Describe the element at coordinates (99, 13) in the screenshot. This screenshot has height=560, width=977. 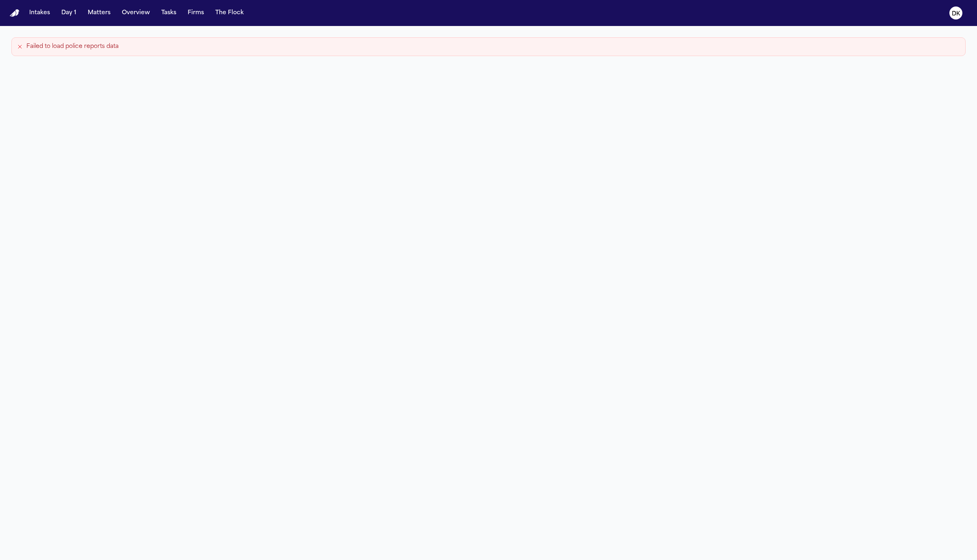
I see `button: Matters` at that location.